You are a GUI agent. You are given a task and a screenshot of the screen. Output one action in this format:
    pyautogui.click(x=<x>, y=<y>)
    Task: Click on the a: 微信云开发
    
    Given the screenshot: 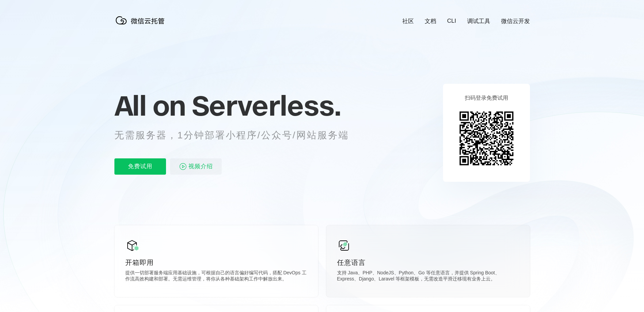 What is the action you would take?
    pyautogui.click(x=515, y=21)
    